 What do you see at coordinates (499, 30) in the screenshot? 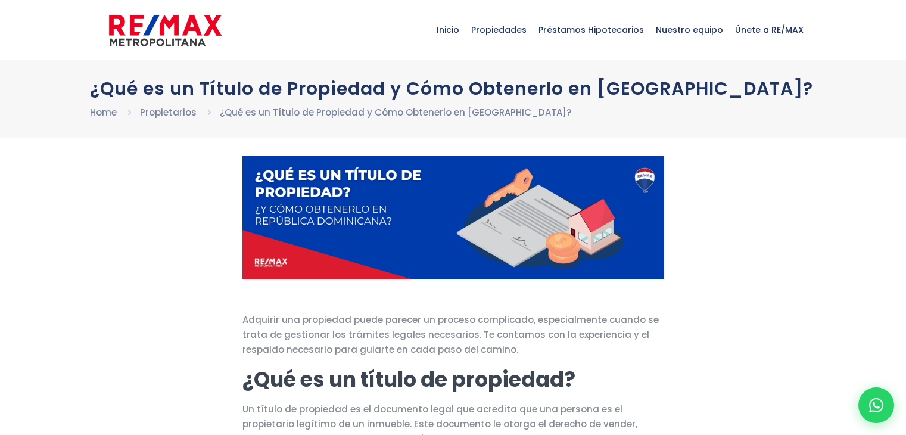
I see `span: Propiedades` at bounding box center [499, 30].